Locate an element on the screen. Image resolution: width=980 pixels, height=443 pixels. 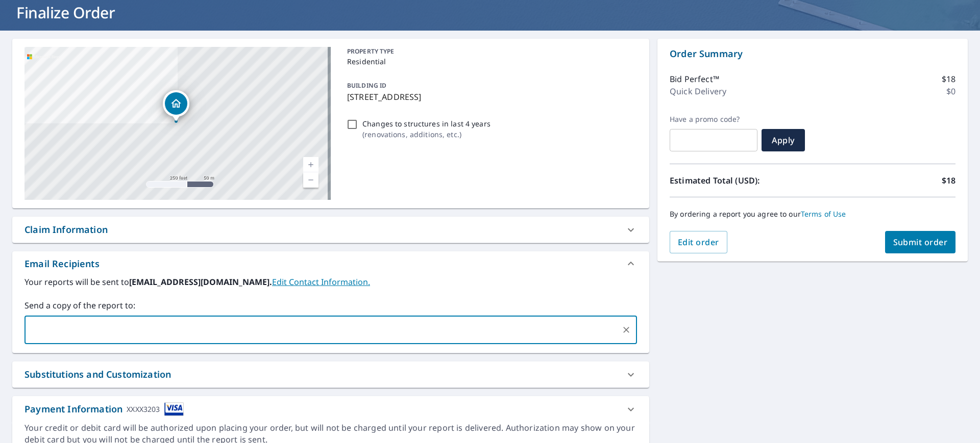
span: Edit order is located at coordinates (698, 242).